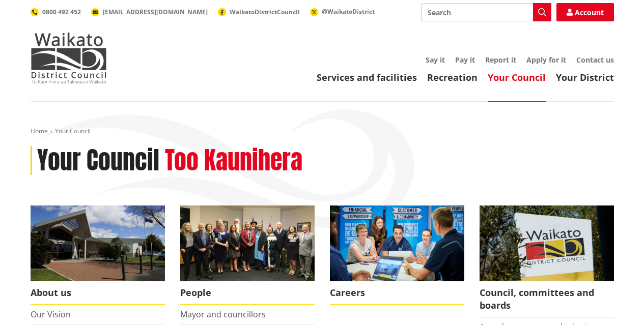 The height and width of the screenshot is (325, 644). I want to click on a: Our Vision, so click(50, 315).